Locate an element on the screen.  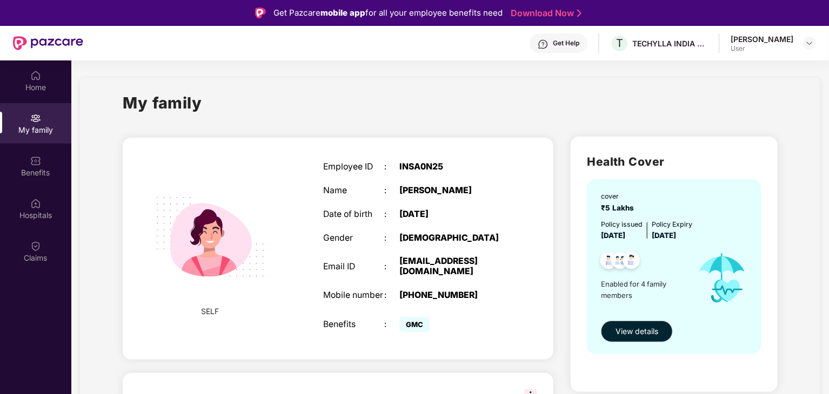
div: Employee ID is located at coordinates (353, 167).